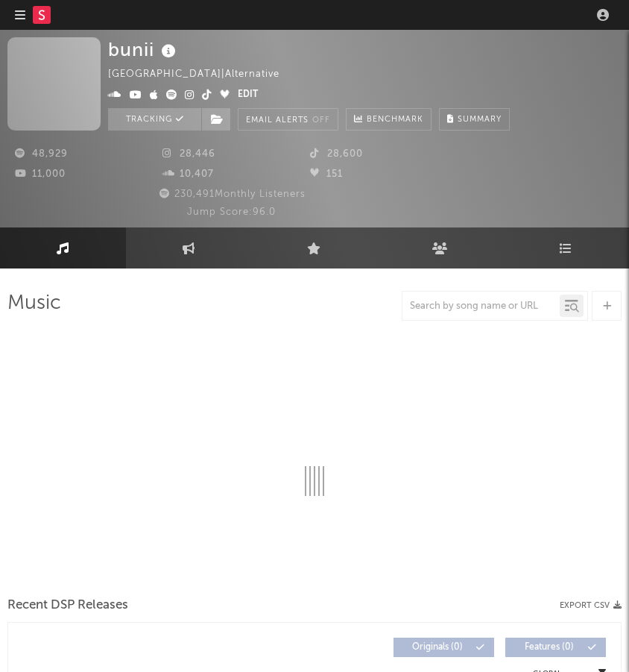 This screenshot has width=629, height=672. I want to click on button: Export CSV, so click(591, 606).